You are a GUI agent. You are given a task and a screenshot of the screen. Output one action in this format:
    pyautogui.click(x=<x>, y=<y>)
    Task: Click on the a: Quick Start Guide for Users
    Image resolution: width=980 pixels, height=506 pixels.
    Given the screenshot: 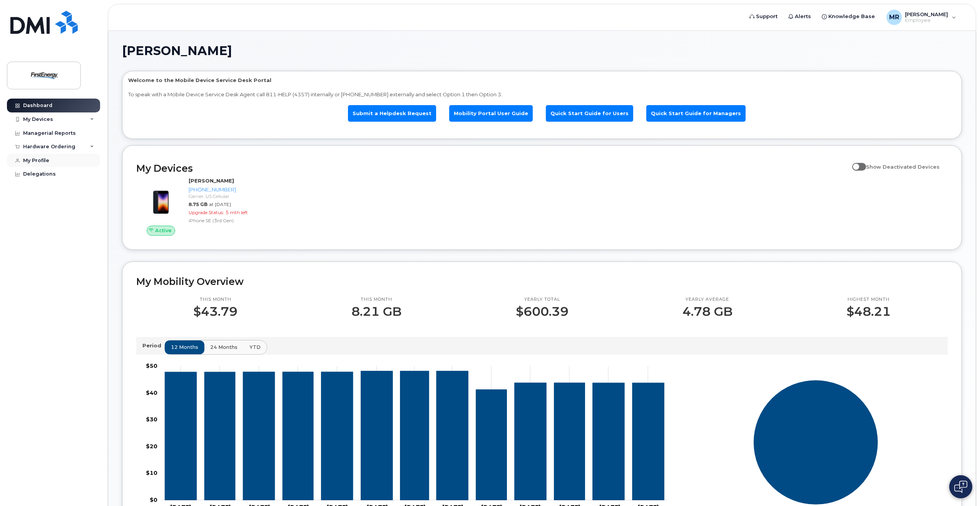 What is the action you would take?
    pyautogui.click(x=589, y=113)
    